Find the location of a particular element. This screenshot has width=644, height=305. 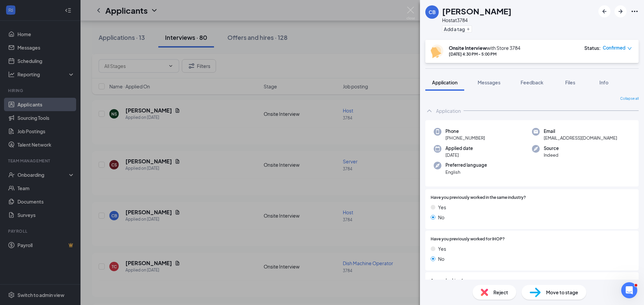

svg: Plus is located at coordinates (468, 29).